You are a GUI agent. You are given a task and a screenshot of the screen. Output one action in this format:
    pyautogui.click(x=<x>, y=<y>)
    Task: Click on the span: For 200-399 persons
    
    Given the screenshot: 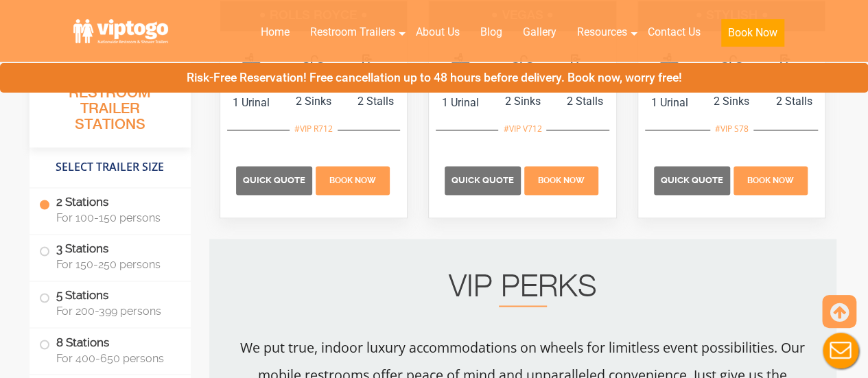 What is the action you would take?
    pyautogui.click(x=115, y=311)
    